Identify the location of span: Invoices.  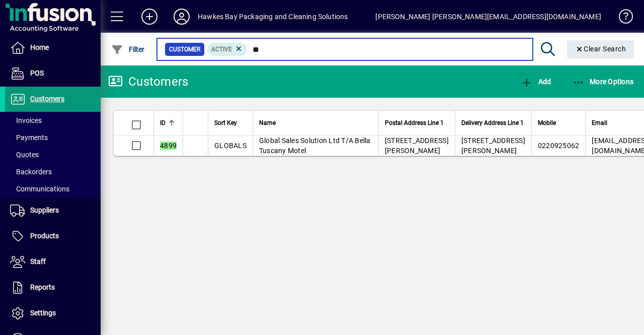
(26, 121).